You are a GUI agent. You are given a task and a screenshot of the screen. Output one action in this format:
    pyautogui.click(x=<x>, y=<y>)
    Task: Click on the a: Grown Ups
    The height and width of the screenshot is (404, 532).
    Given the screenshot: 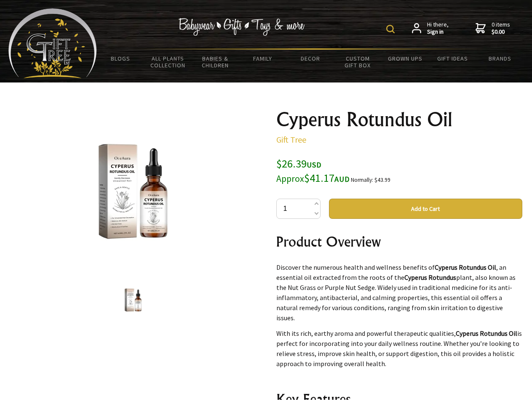 What is the action you would take?
    pyautogui.click(x=405, y=59)
    